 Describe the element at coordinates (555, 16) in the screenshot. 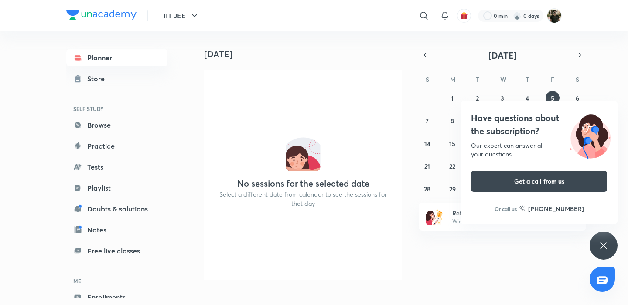

I see `img: Chiranjeevi Chandan` at that location.